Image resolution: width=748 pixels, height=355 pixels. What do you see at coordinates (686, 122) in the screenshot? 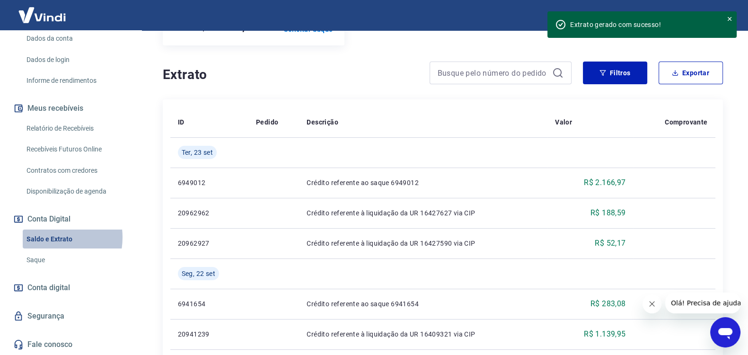
I see `p: Comprovante` at bounding box center [686, 122].